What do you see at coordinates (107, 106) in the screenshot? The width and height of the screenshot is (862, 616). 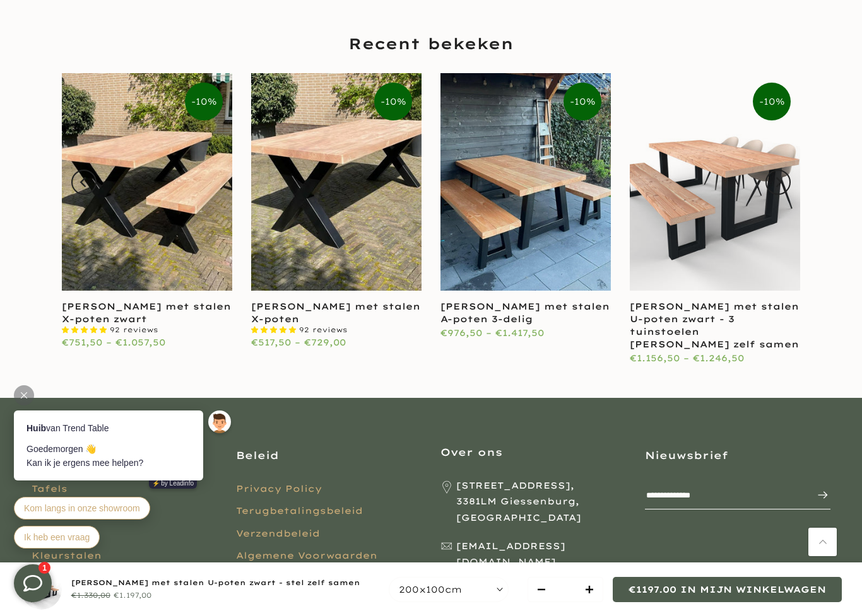 I see `div: Goedemorgen 👋 Kan ik je ergens mee helpen?` at bounding box center [107, 106].